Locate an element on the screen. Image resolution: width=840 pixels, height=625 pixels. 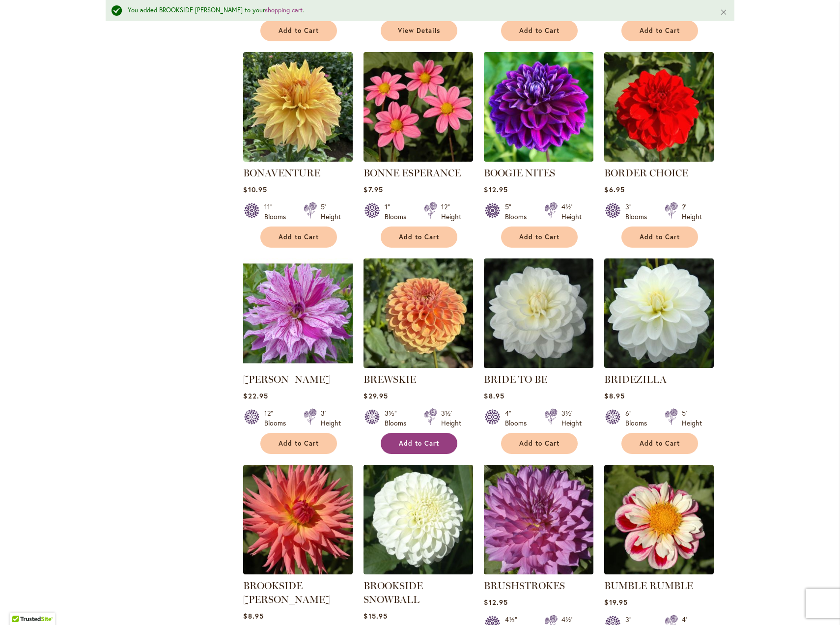
img: BROOKSIDE CHERI is located at coordinates (297, 519).